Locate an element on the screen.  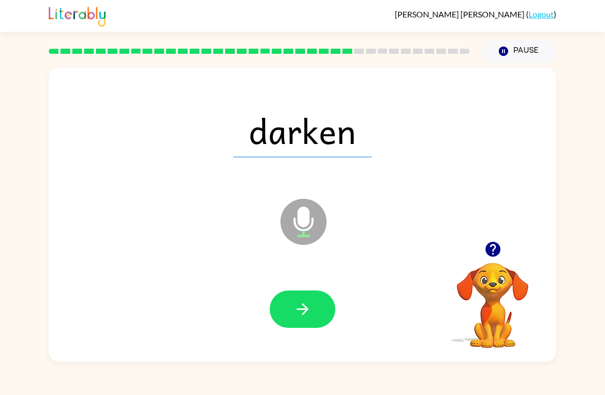
video: Your browser must support playing .mp4 files to use Literably. Please try using another browser. is located at coordinates (492, 298).